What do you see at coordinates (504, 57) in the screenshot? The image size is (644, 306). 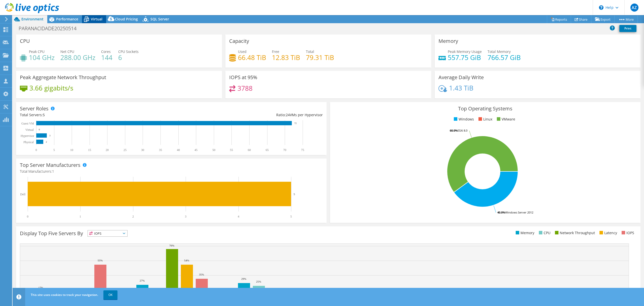 I see `h4: 766.57 GiB` at bounding box center [504, 57].